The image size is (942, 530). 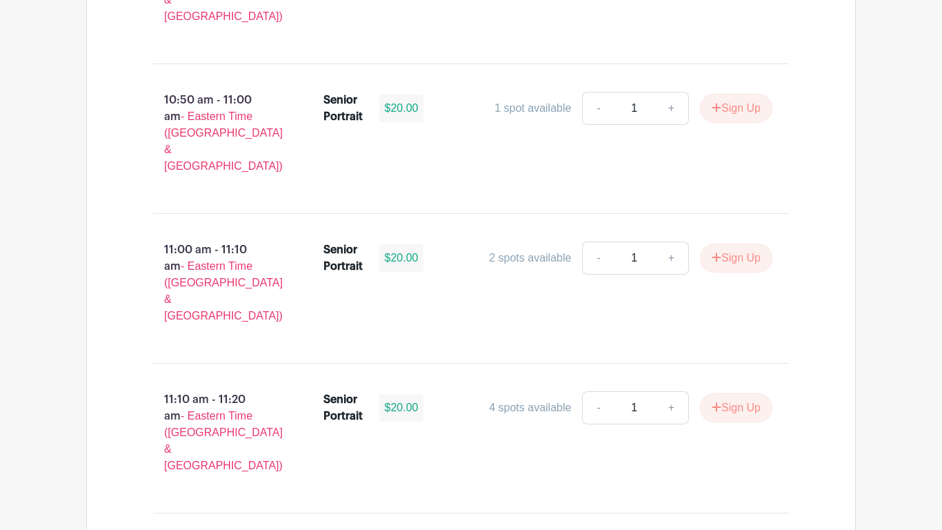 What do you see at coordinates (532, 108) in the screenshot?
I see `div: 1 spot available` at bounding box center [532, 108].